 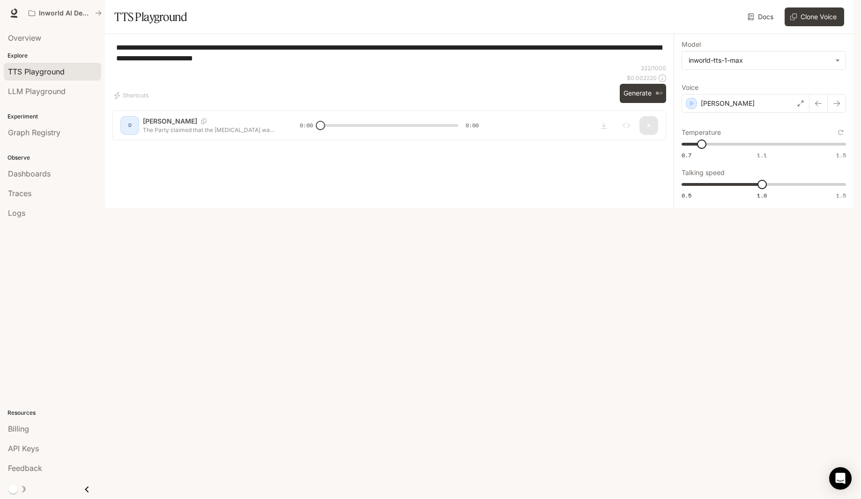 I want to click on span: 0.5, so click(x=686, y=195).